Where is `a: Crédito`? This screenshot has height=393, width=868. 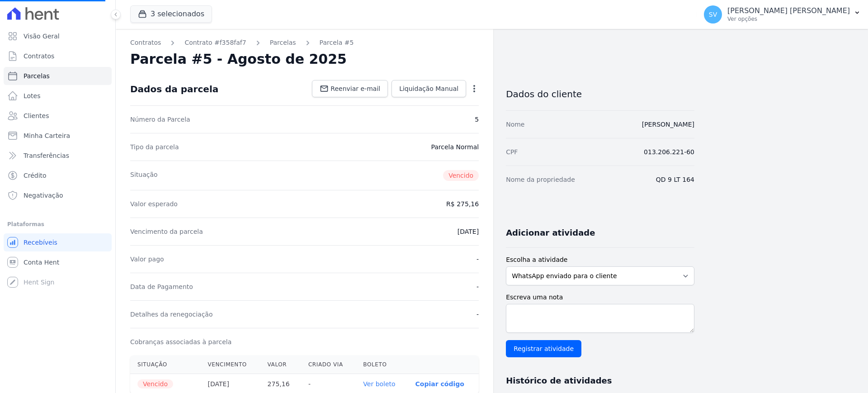 a: Crédito is located at coordinates (58, 176).